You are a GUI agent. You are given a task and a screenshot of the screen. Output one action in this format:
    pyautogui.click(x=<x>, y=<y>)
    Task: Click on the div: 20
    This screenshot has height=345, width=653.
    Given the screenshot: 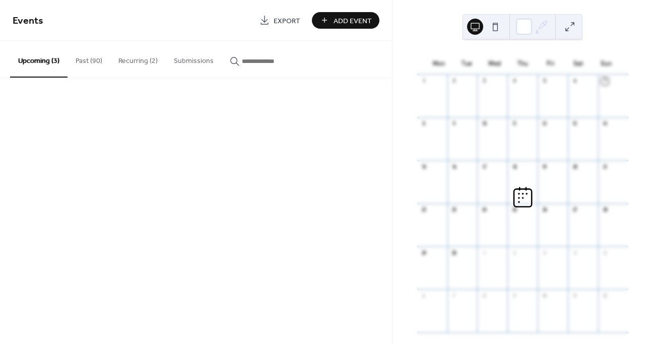 What is the action you would take?
    pyautogui.click(x=575, y=167)
    